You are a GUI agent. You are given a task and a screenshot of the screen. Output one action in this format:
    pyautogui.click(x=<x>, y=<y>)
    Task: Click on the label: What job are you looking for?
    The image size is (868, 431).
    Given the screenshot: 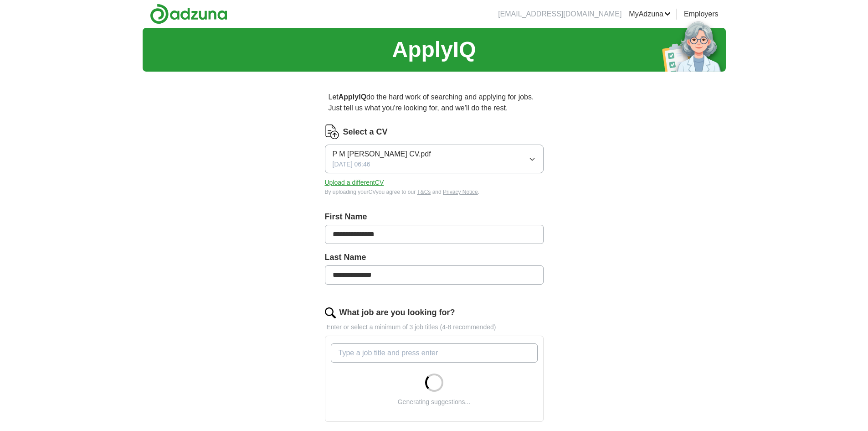 What is the action you would take?
    pyautogui.click(x=397, y=312)
    